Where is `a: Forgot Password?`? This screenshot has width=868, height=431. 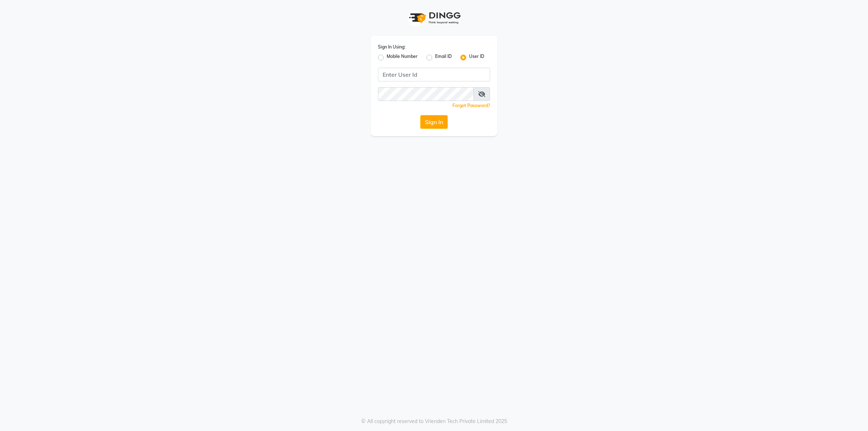
a: Forgot Password? is located at coordinates (471, 105).